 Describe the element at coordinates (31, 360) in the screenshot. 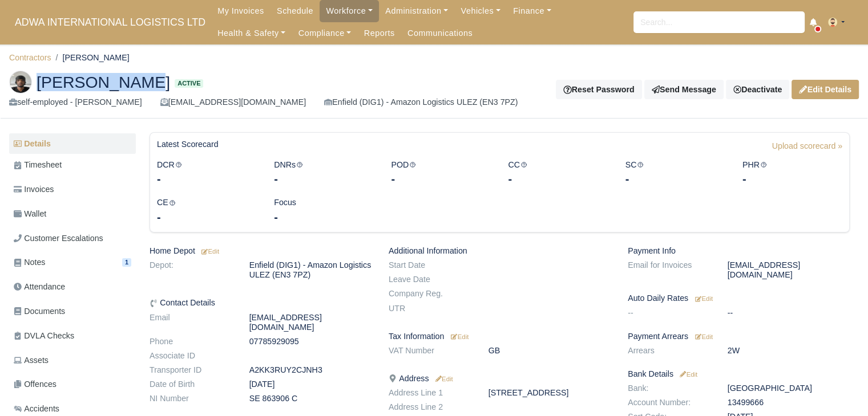

I see `span: Assets` at that location.